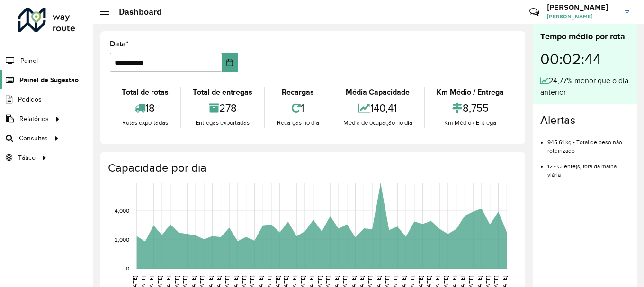 This screenshot has width=644, height=287. What do you see at coordinates (27, 157) in the screenshot?
I see `span: Tático` at bounding box center [27, 157].